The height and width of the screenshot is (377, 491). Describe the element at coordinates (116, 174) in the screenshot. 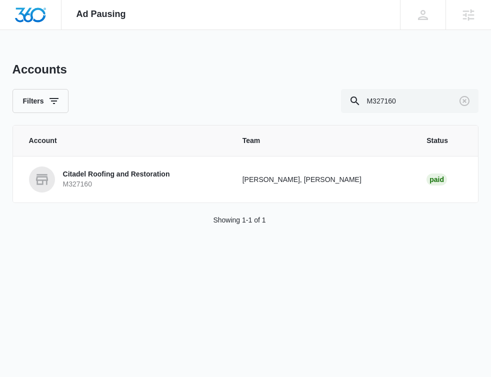

I see `p: Citadel Roofing and Restoration` at that location.